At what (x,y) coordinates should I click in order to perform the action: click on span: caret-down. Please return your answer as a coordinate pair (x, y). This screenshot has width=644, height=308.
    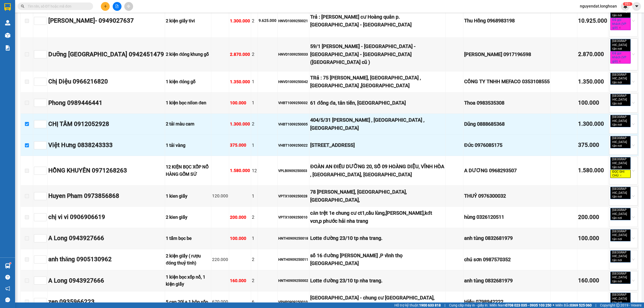
    Looking at the image, I should click on (637, 6).